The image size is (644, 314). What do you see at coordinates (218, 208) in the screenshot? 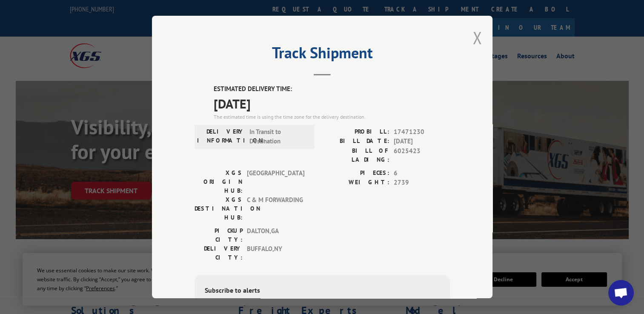
I see `label: XGS DESTINATION HUB:` at bounding box center [218, 208].